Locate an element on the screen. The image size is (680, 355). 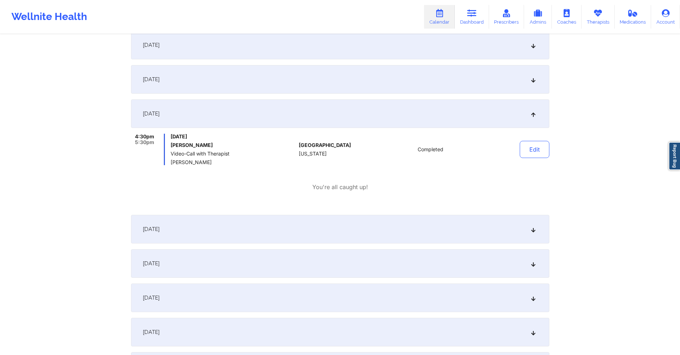
a: Account is located at coordinates (666, 17).